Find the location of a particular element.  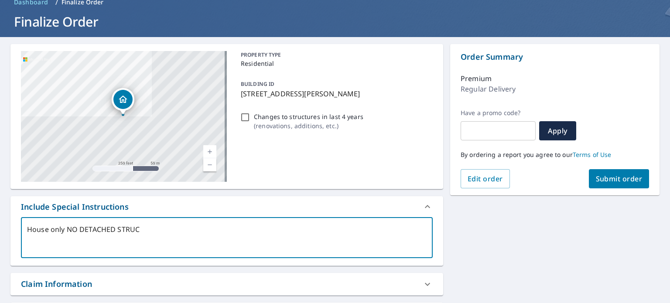

button: Edit order is located at coordinates (485, 179).